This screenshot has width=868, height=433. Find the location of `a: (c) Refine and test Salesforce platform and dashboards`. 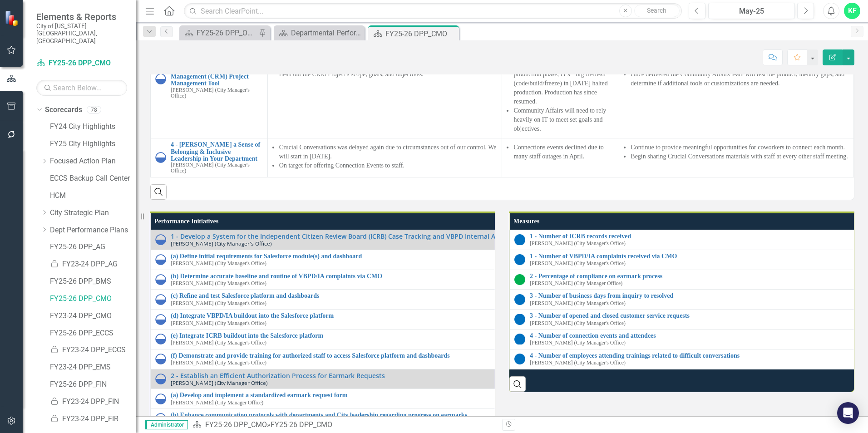

a: (c) Refine and test Salesforce platform and dashboards is located at coordinates (504, 296).